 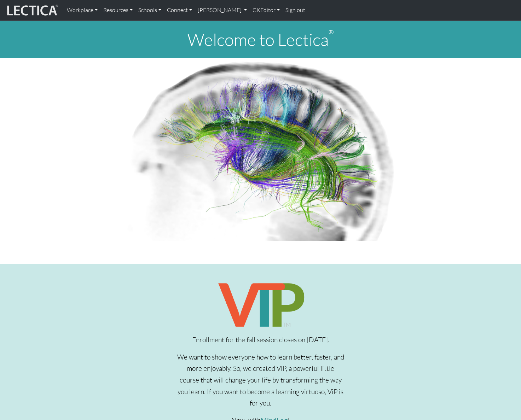 What do you see at coordinates (260, 380) in the screenshot?
I see `p: We want to show everyone how to learn better, faster, and more enjoyably. So, we created ViP, a p...` at bounding box center [260, 380].